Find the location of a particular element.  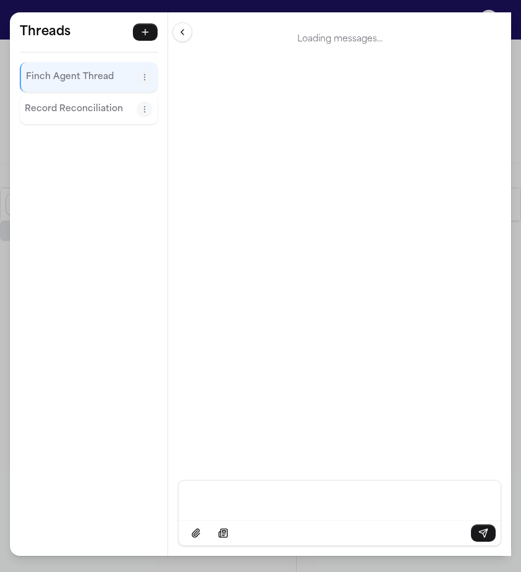

button: Select thread: Record Reconciliation is located at coordinates (80, 109).